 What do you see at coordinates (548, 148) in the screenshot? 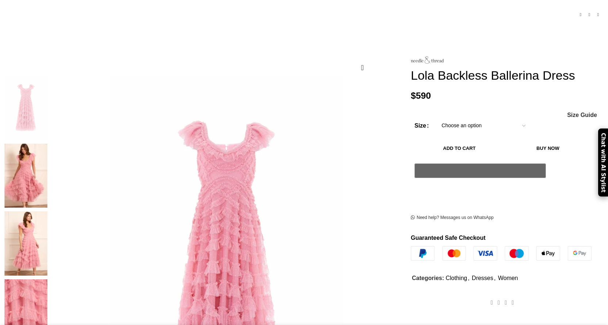
I see `button: Buy now` at bounding box center [548, 148].